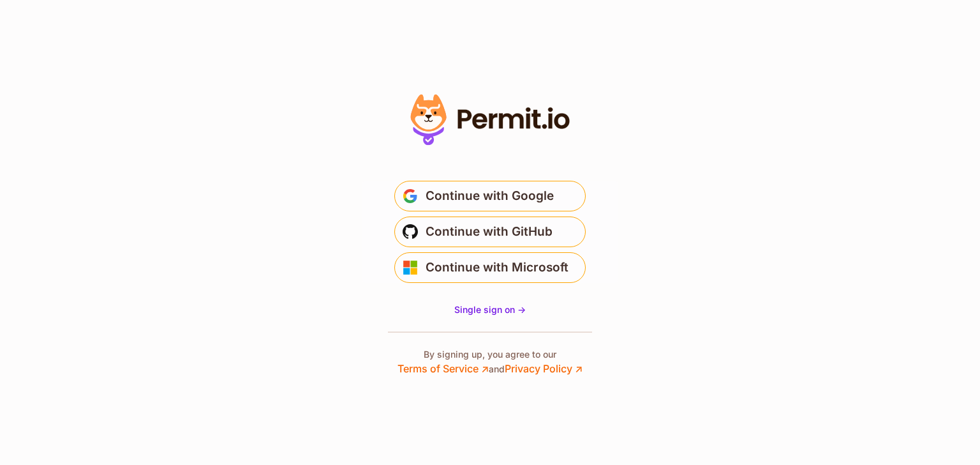 This screenshot has height=465, width=980. What do you see at coordinates (490, 362) in the screenshot?
I see `p: By signing up, you agree to our and` at bounding box center [490, 362].